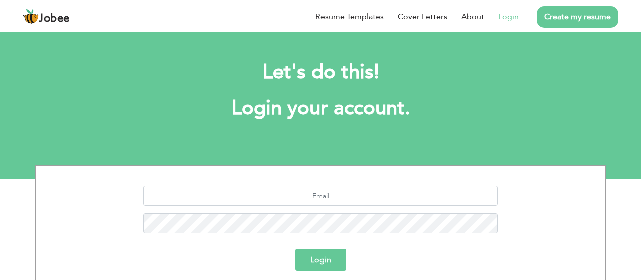 This screenshot has width=641, height=280. What do you see at coordinates (320, 72) in the screenshot?
I see `h2: Let's do this!` at bounding box center [320, 72].